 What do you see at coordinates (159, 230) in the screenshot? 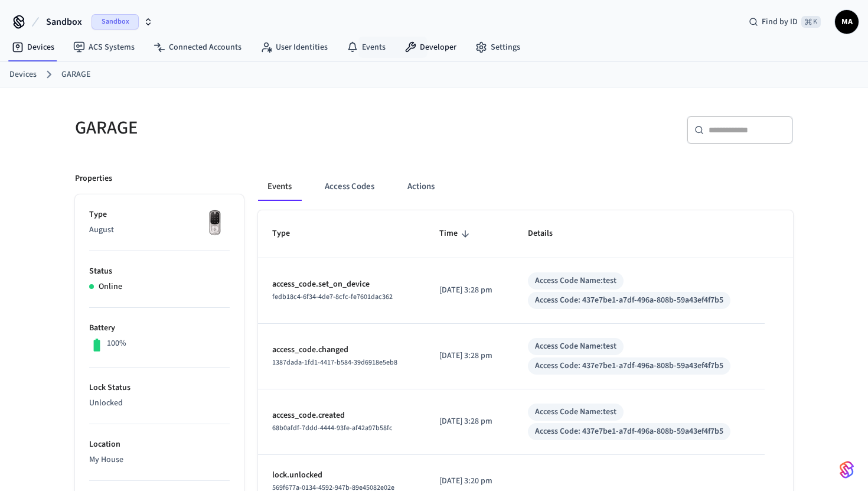
I see `p: August` at bounding box center [159, 230].